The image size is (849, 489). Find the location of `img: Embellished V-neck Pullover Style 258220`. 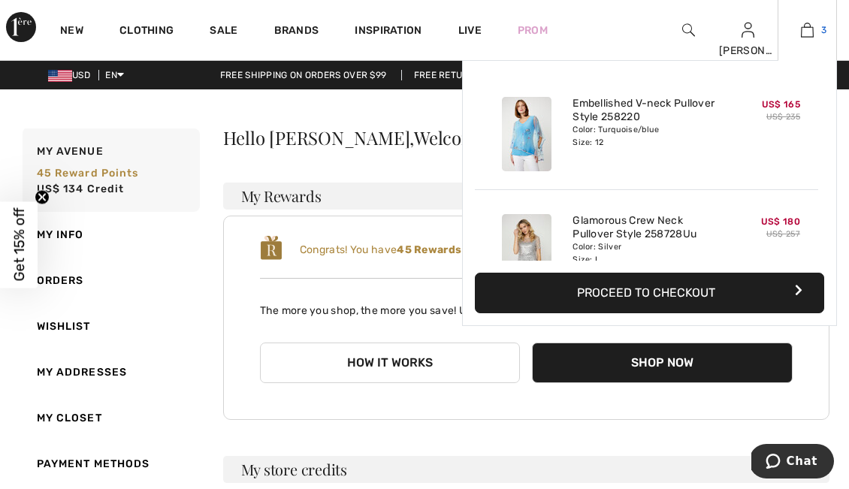

img: Embellished V-neck Pullover Style 258220 is located at coordinates (526, 134).